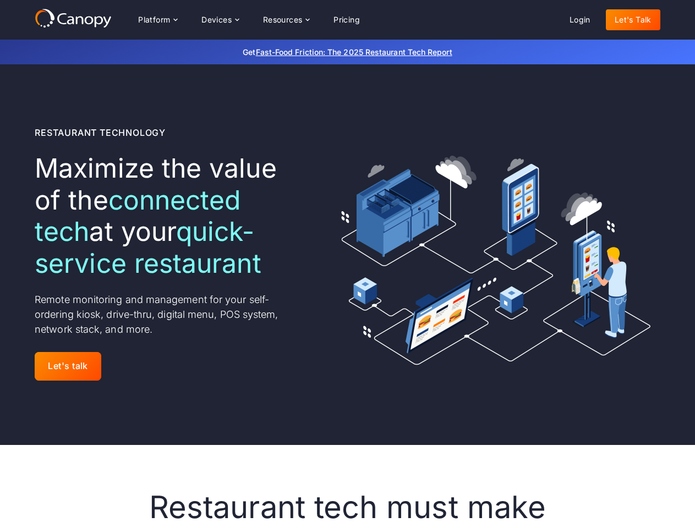 This screenshot has height=528, width=695. What do you see at coordinates (354, 52) in the screenshot?
I see `a: Fast-Food Friction: The 2025 Restaurant Tech Report` at bounding box center [354, 52].